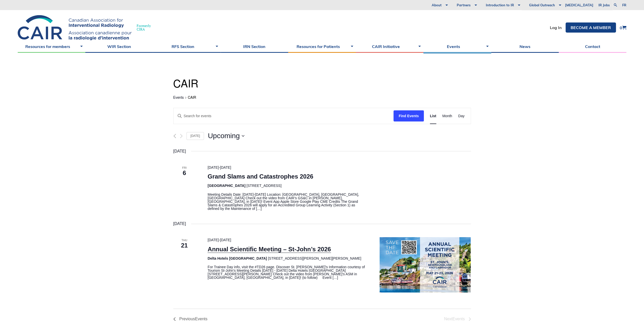  What do you see at coordinates (87, 27) in the screenshot?
I see `a: FormerlyCIRA` at bounding box center [87, 27].